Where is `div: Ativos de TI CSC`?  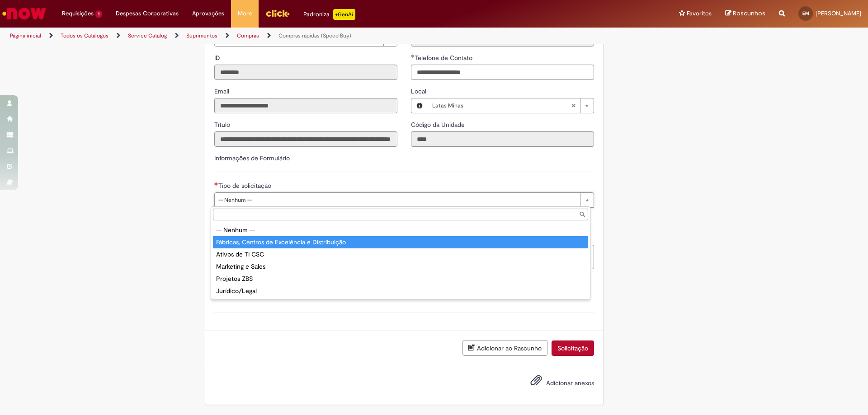
div: Ativos de TI CSC is located at coordinates (401, 254).